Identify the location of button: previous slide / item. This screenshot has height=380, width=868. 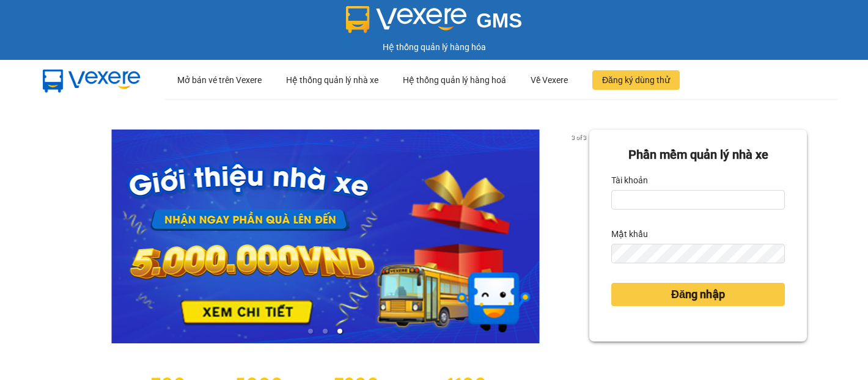
(70, 237).